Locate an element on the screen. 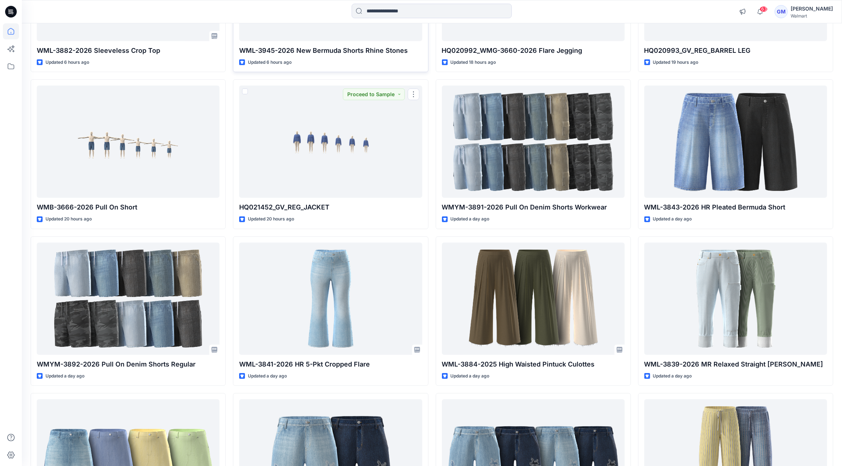 The width and height of the screenshot is (842, 466). div: GM is located at coordinates (781, 12).